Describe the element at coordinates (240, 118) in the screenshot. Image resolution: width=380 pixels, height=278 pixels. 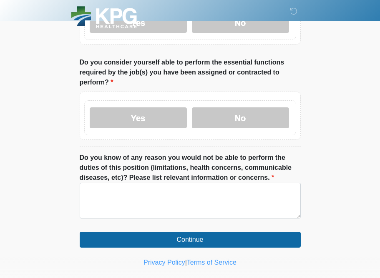
I see `label: No` at that location.